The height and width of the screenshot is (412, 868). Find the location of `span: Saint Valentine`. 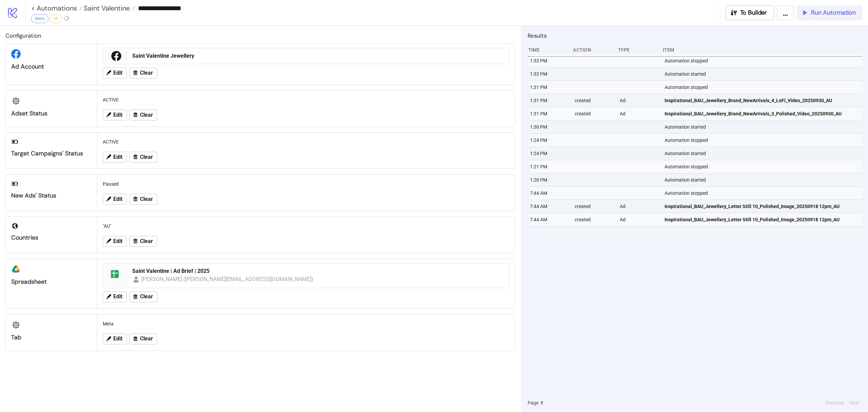

span: Saint Valentine is located at coordinates (106, 8).